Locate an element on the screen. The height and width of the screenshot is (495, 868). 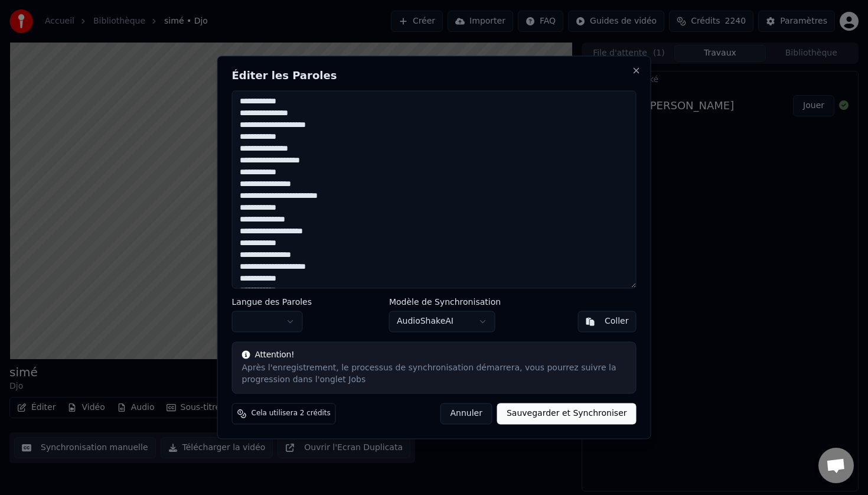
div: Attention! is located at coordinates (434, 356).